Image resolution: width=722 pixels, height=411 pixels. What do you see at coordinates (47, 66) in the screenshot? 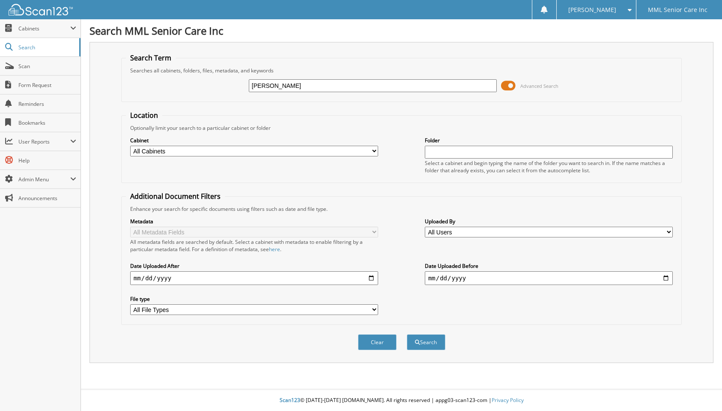
I see `span: Scan` at bounding box center [47, 66].